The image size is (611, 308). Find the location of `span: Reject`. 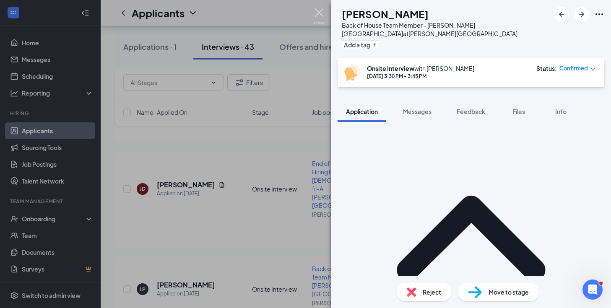

span: Reject is located at coordinates (432, 292).